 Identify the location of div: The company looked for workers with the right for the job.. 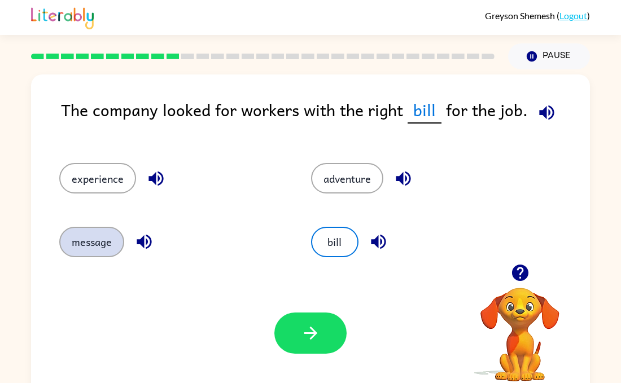
(325, 118).